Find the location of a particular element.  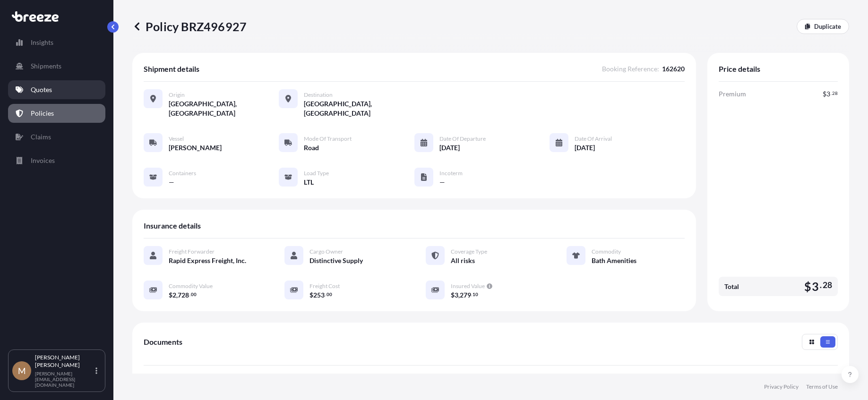

p: Invoices is located at coordinates (42, 161).